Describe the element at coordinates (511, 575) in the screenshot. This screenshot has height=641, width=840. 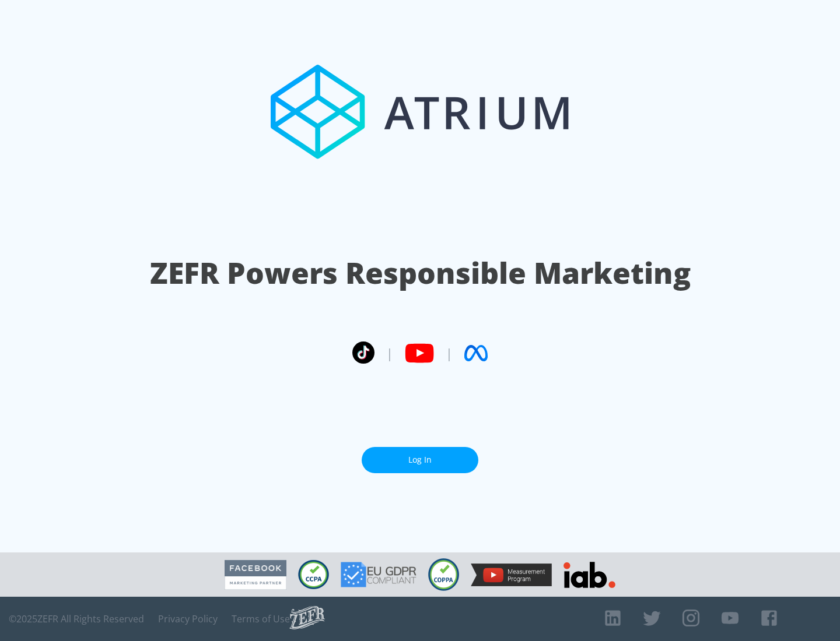
I see `img: YouTube Measurement Program` at that location.